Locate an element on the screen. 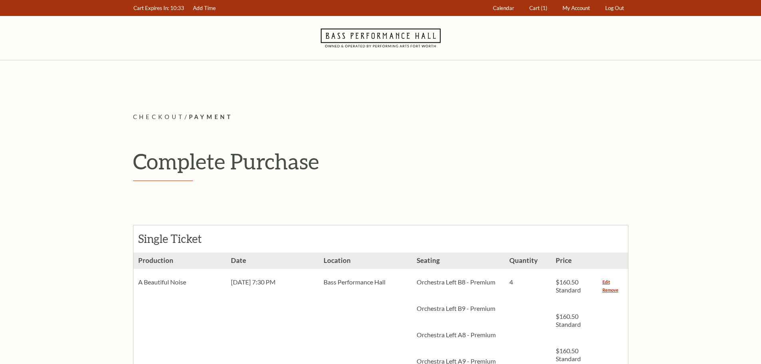  span: Bass Performance Hall is located at coordinates (354, 282).